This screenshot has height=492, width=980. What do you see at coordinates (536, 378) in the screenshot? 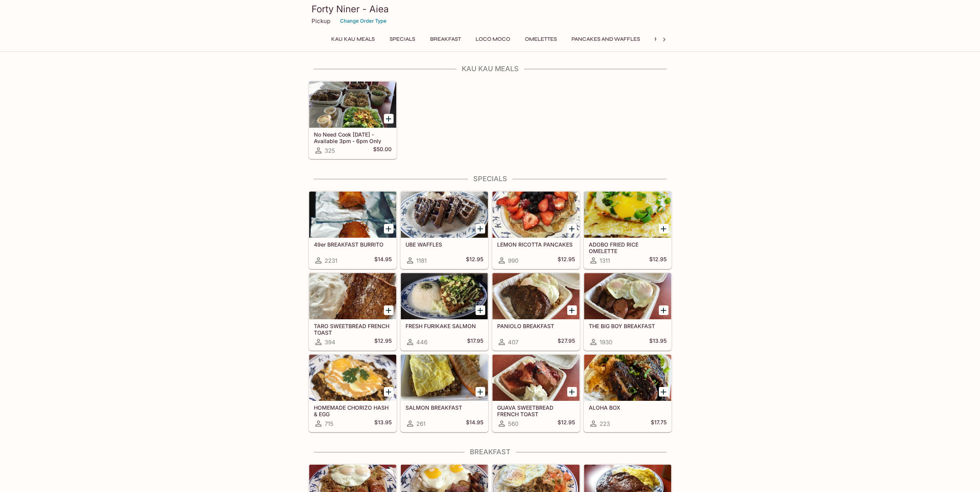
I see `div: GUAVA SWEETBREAD FRENCH TOAST` at bounding box center [536, 378].